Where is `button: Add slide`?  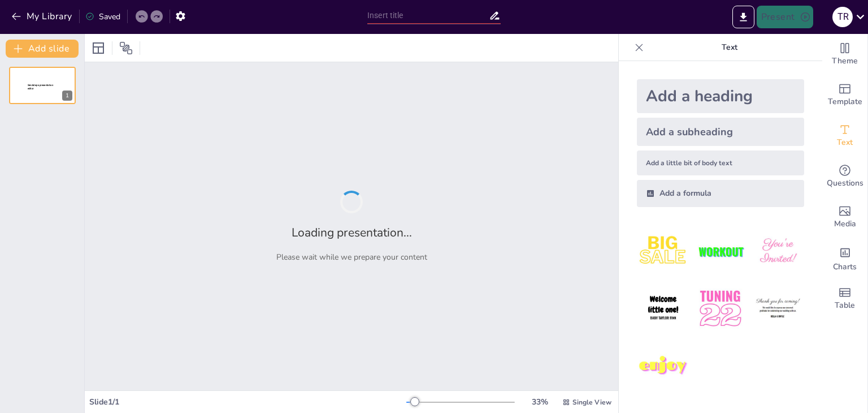 button: Add slide is located at coordinates (42, 49).